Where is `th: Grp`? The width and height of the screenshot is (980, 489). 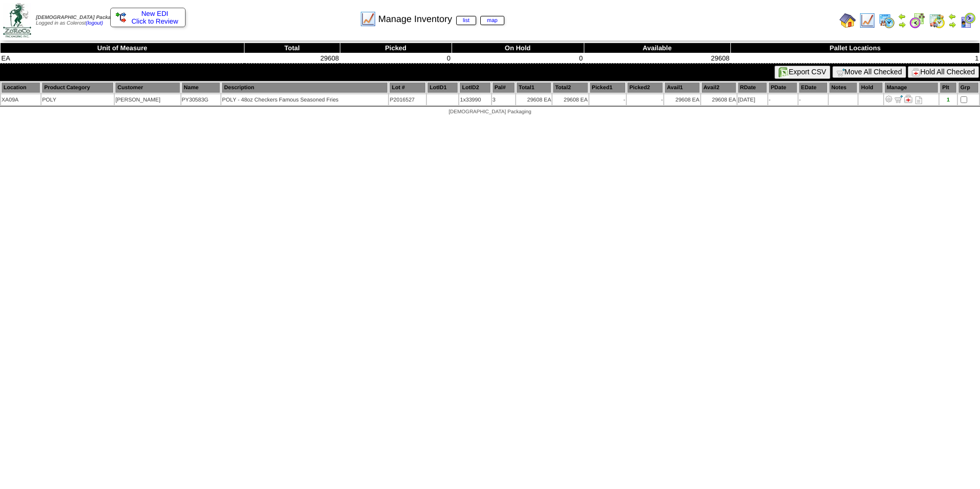
th: Grp is located at coordinates (967, 87).